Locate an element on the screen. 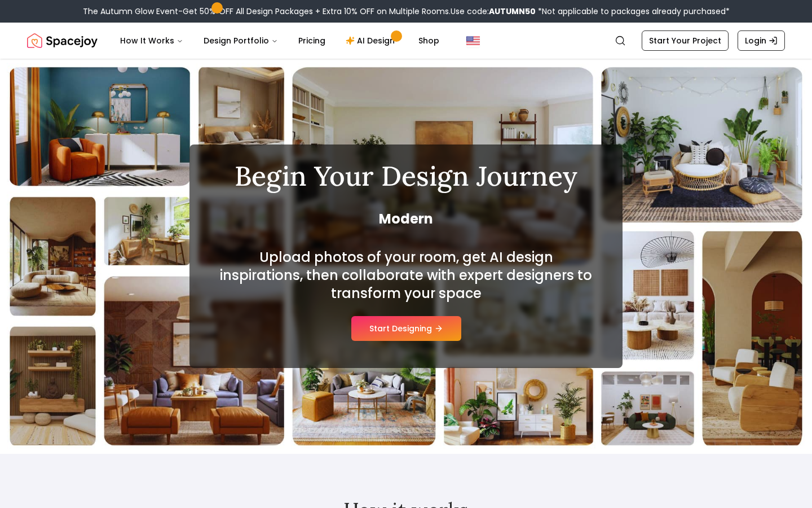 Image resolution: width=812 pixels, height=508 pixels. a: Shop is located at coordinates (428, 41).